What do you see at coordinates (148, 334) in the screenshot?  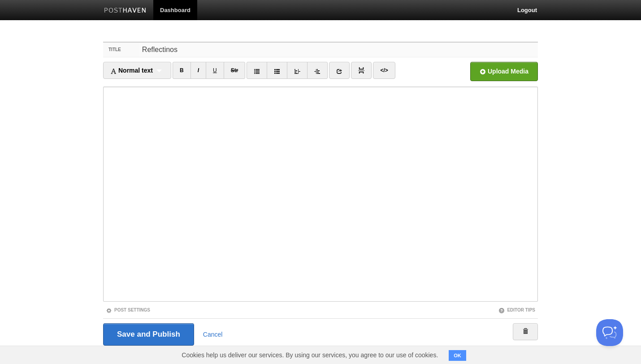 I see `input: Save and Publish` at bounding box center [148, 334].